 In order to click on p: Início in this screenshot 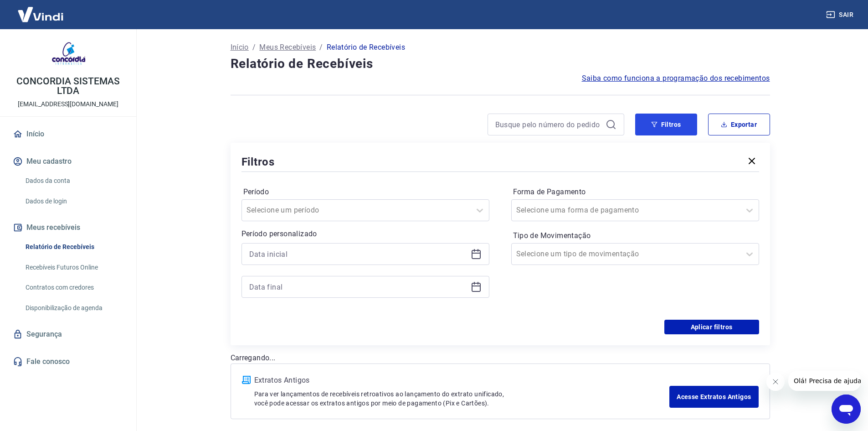, I will do `click(240, 47)`.